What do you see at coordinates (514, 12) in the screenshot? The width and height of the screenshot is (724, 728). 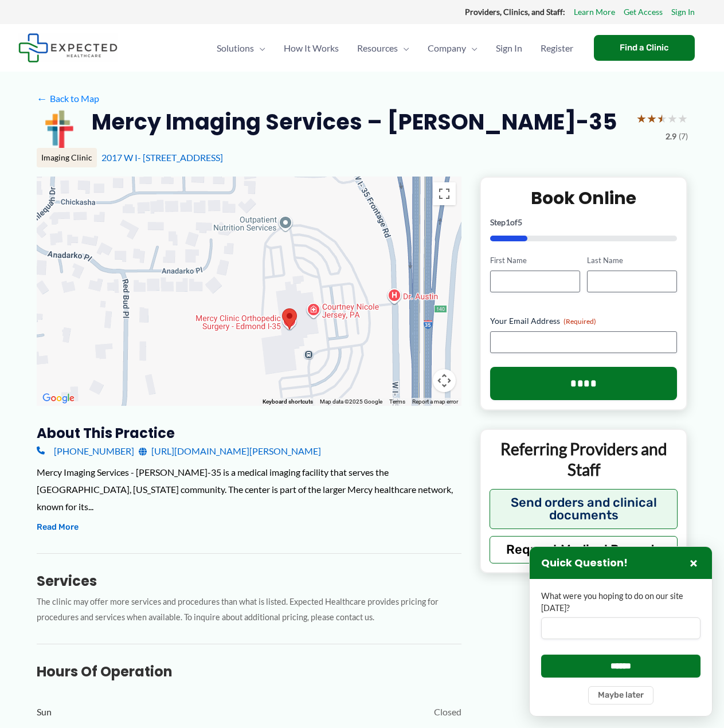 I see `strong: Providers, Clinics, and Staff:` at bounding box center [514, 12].